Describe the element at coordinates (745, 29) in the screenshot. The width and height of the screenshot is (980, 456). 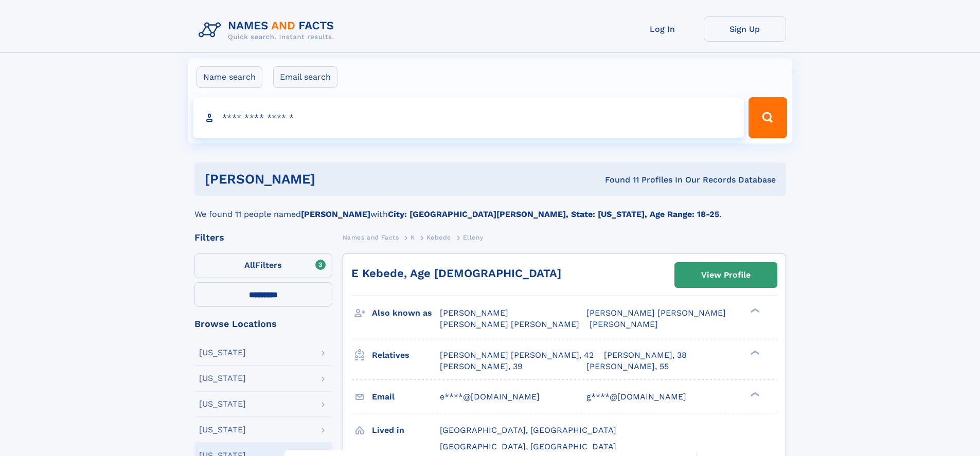
I see `a: Sign Up` at that location.